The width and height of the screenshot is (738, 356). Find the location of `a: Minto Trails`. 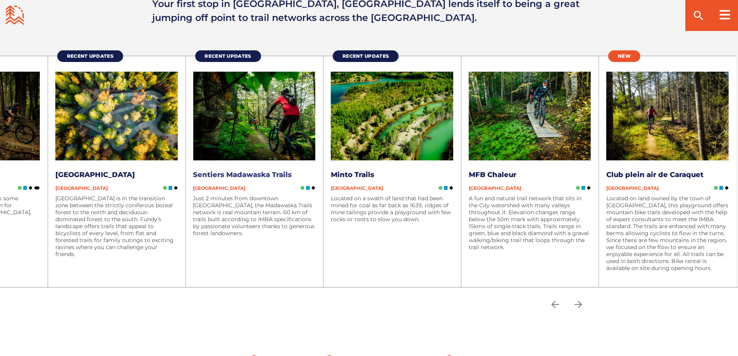

a: Minto Trails is located at coordinates (353, 175).